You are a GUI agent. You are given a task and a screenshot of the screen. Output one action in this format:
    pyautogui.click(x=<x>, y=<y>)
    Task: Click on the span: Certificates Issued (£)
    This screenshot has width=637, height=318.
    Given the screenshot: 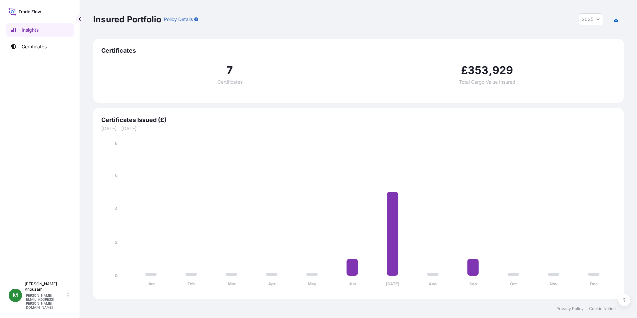 What is the action you would take?
    pyautogui.click(x=358, y=120)
    